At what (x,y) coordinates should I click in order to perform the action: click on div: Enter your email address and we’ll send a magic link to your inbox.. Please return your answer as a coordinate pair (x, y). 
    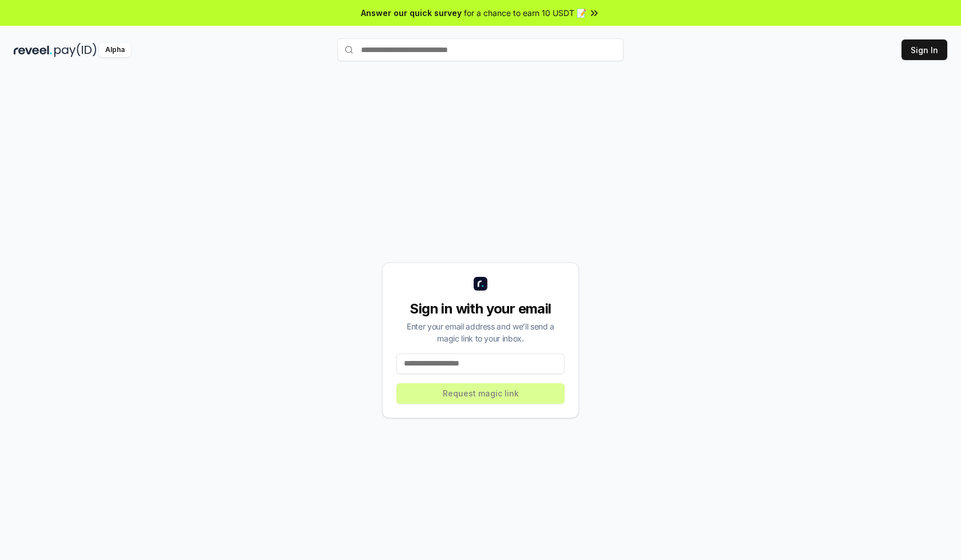
    Looking at the image, I should click on (480, 333).